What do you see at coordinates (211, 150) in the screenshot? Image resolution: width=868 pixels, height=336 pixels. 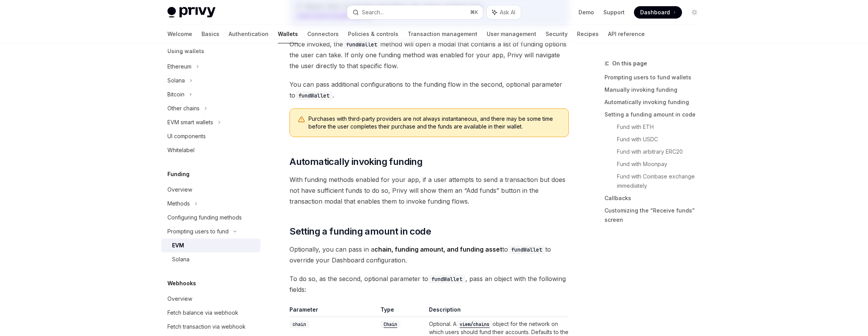 I see `a: Whitelabel` at bounding box center [211, 150].